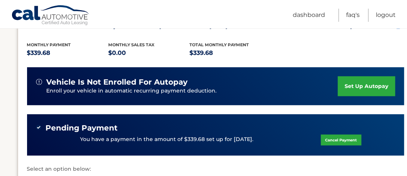 This screenshot has height=176, width=407. I want to click on a: Logout, so click(386, 15).